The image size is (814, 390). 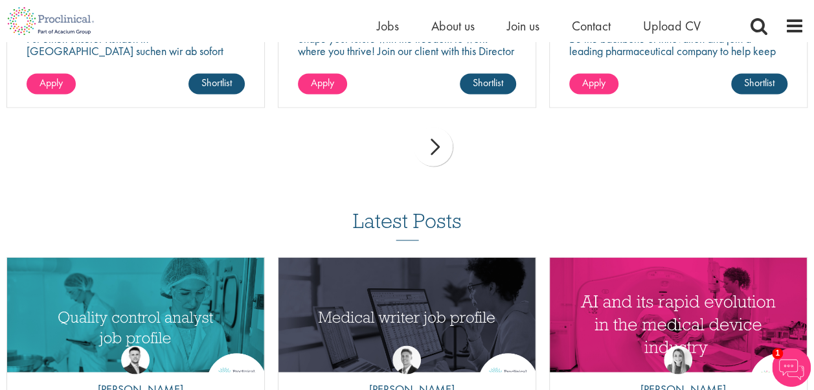 What do you see at coordinates (678, 50) in the screenshot?
I see `p: Be the backbone of innovation and join a leading pharmaceutical company to help keep life-changin...` at bounding box center [678, 50].